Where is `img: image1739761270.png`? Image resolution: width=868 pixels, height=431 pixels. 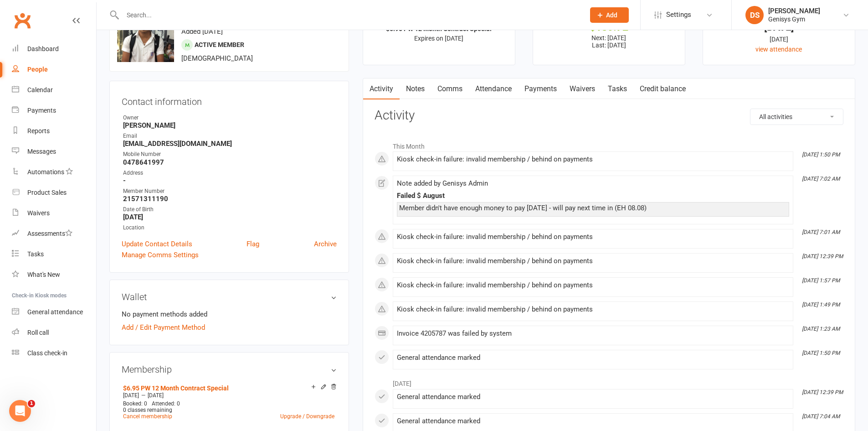
img: image1739761270.png is located at coordinates (145, 33).